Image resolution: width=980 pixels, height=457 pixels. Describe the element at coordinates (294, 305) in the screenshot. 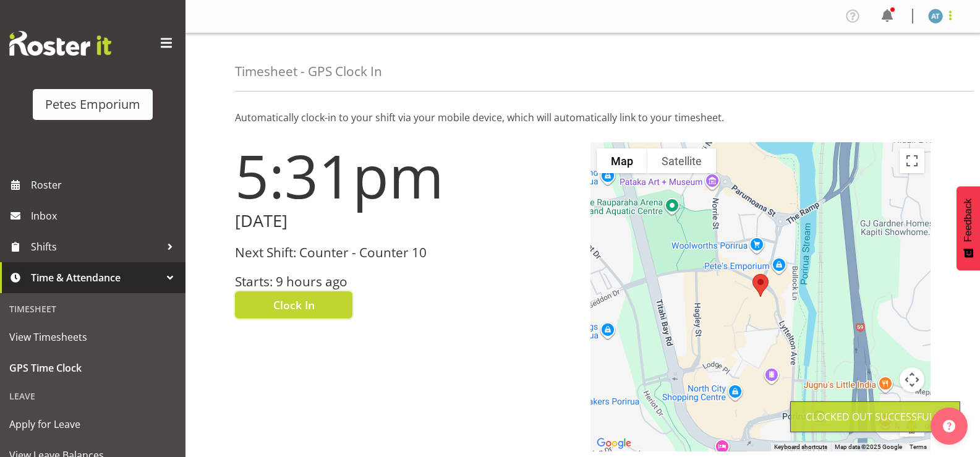

I see `span: Clock In` at that location.